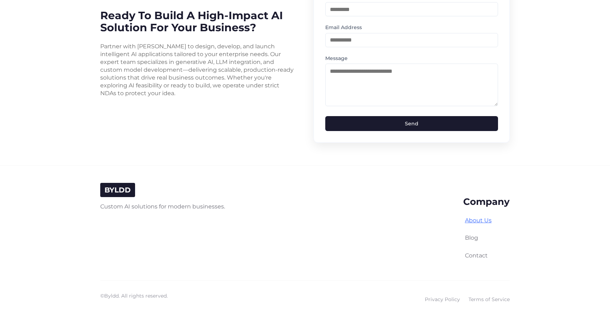  I want to click on span: BYLDD, so click(118, 190).